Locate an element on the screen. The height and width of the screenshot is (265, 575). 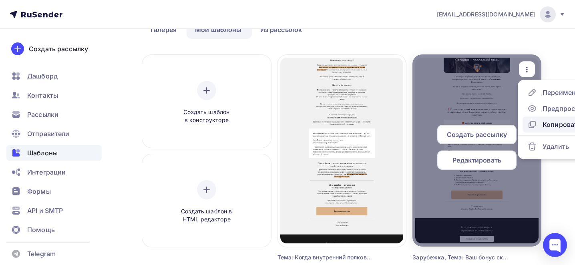
a: Из рассылок is located at coordinates (281, 30).